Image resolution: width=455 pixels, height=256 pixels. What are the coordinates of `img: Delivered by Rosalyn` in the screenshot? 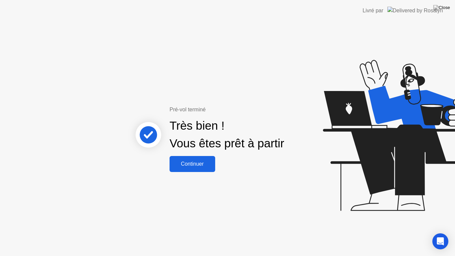 It's located at (415, 10).